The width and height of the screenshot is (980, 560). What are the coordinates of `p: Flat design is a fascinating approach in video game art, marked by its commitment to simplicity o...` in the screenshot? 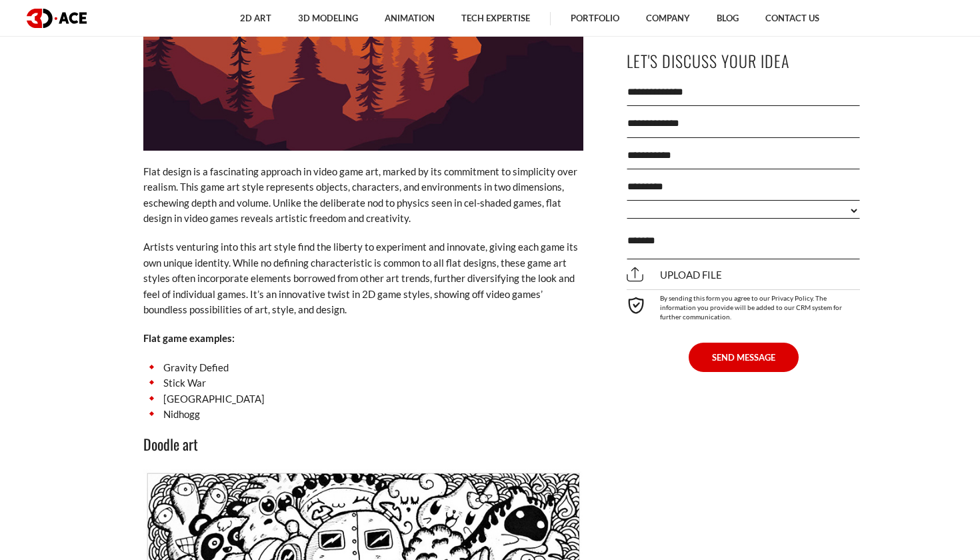 It's located at (364, 195).